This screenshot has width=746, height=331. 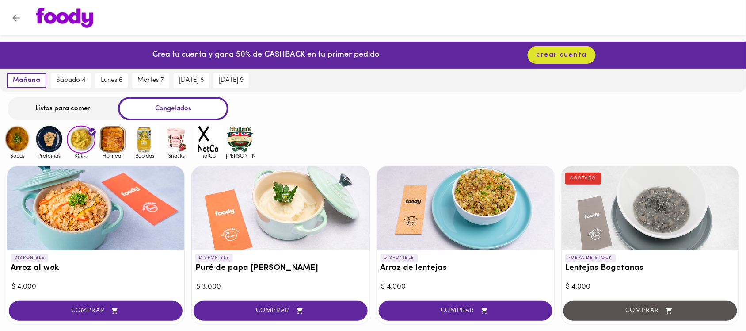 What do you see at coordinates (650, 268) in the screenshot?
I see `h3: Lentejas Bogotanas` at bounding box center [650, 268].